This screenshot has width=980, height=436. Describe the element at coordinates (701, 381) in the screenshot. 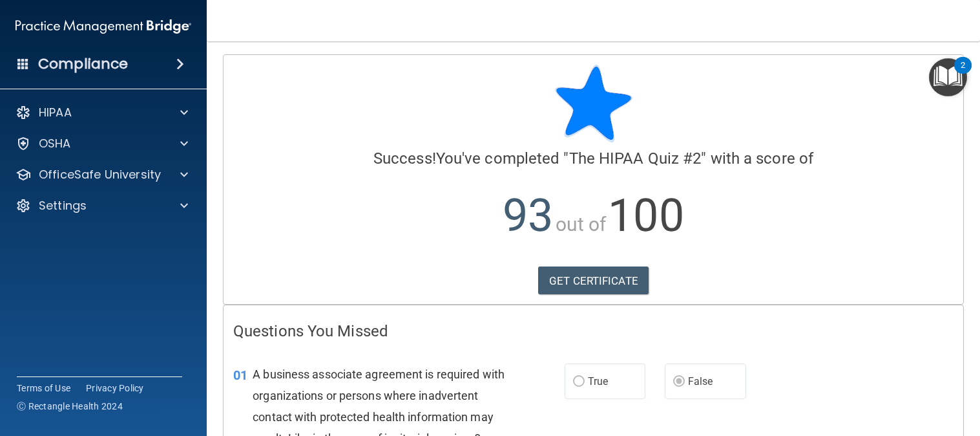

I see `span: False` at that location.